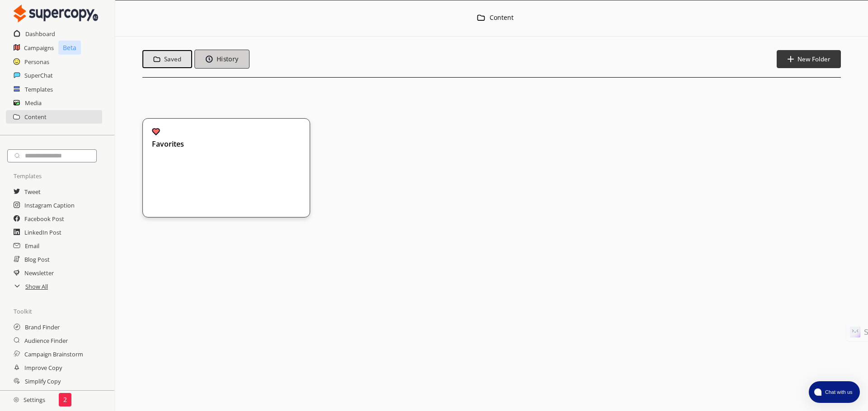  Describe the element at coordinates (227, 59) in the screenshot. I see `b: History` at that location.